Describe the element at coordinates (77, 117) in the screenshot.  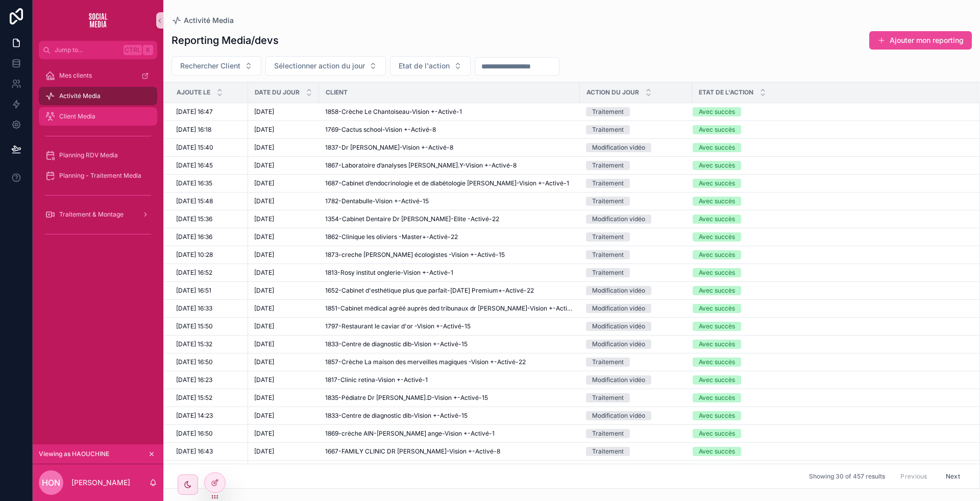
I see `span: Client Media` at that location.